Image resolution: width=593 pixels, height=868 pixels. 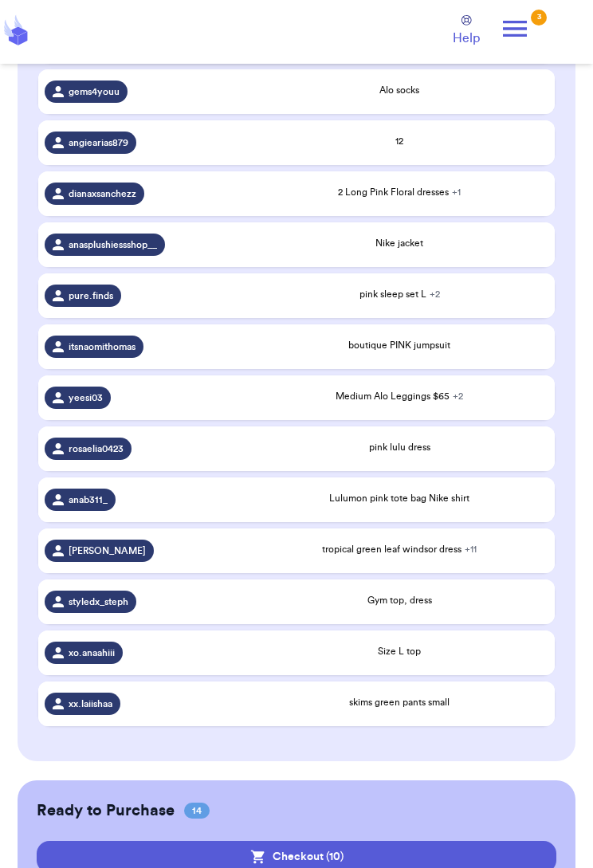 I want to click on div: 3, so click(x=539, y=17).